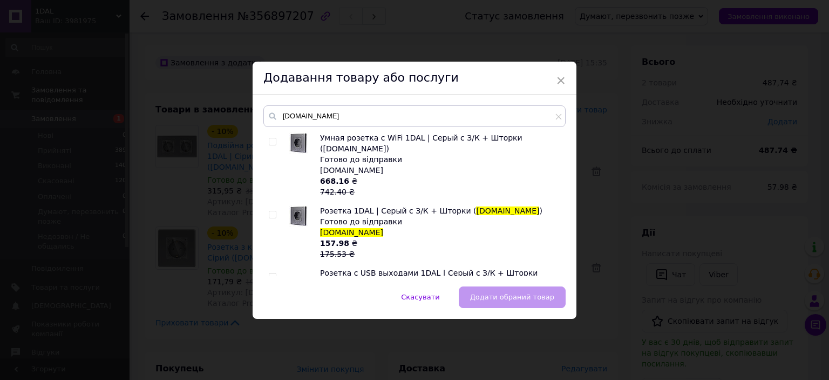 This screenshot has width=829, height=380. What do you see at coordinates (337, 192) in the screenshot?
I see `span: 742.40 ₴` at bounding box center [337, 192].